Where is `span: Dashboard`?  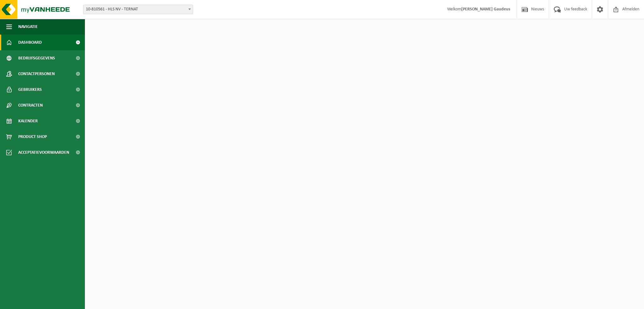 span: Dashboard is located at coordinates (30, 43).